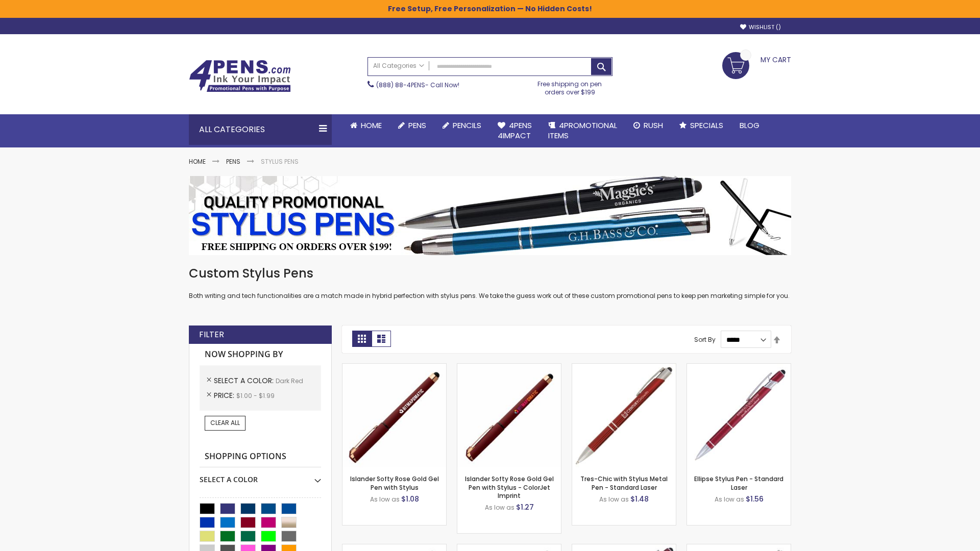  Describe the element at coordinates (260, 354) in the screenshot. I see `strong: Now Shopping by` at that location.